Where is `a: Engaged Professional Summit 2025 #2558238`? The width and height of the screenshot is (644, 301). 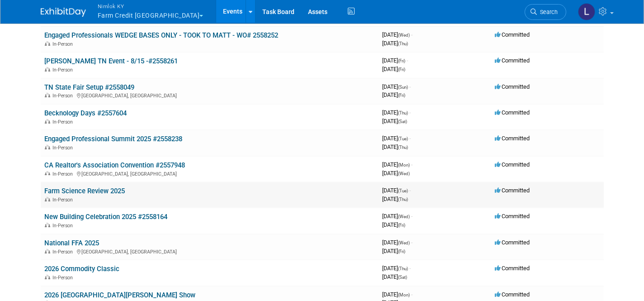
a: Engaged Professional Summit 2025 #2558238 is located at coordinates (113, 139).